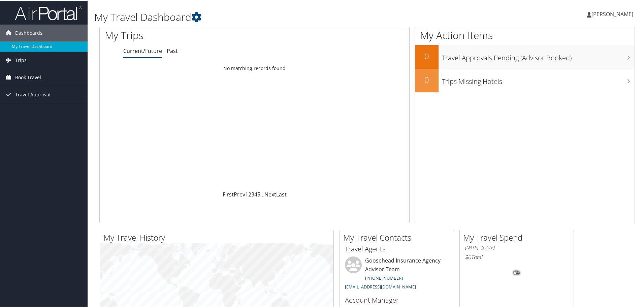 The height and width of the screenshot is (307, 644). What do you see at coordinates (538, 56) in the screenshot?
I see `h3: Travel Approvals Pending (Advisor Booked)` at bounding box center [538, 56].